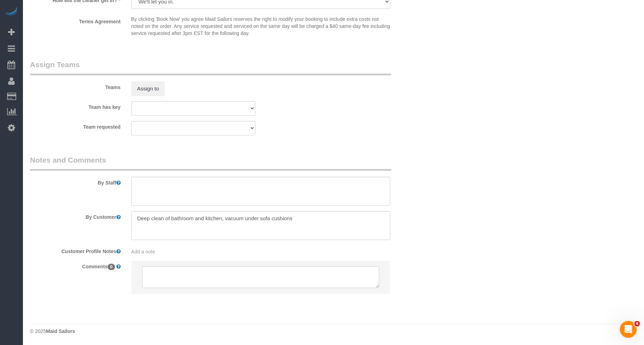  I want to click on img: Automaid Logo, so click(11, 12).